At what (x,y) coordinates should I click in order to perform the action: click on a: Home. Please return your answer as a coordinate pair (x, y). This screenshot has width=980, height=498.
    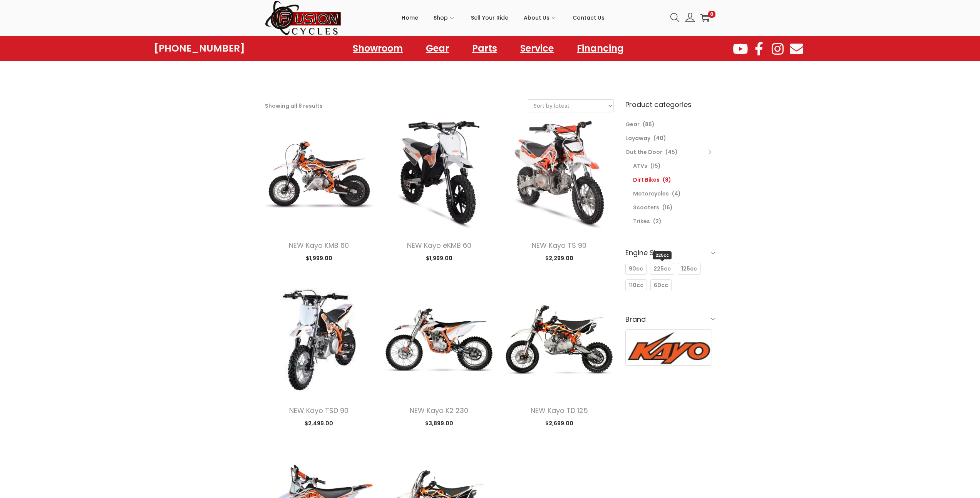
    Looking at the image, I should click on (409, 17).